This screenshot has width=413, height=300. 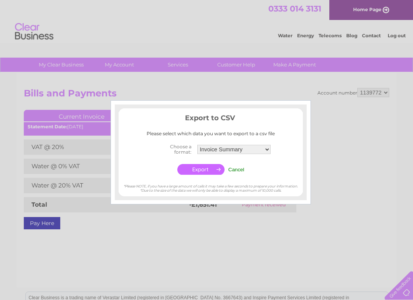 I want to click on a: Water, so click(x=285, y=35).